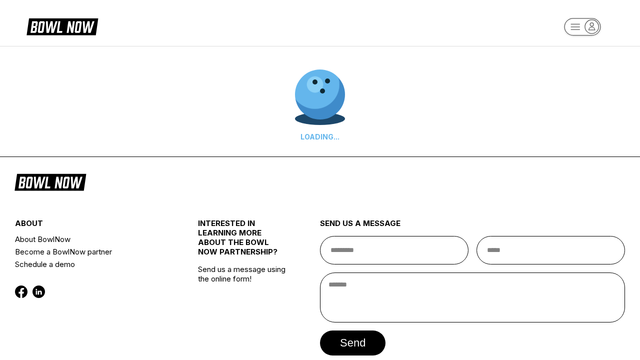  Describe the element at coordinates (91, 251) in the screenshot. I see `a: Become a BowlNow partner` at that location.